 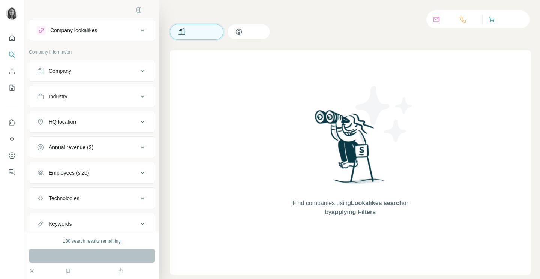 I want to click on button: Save search, so click(x=84, y=271).